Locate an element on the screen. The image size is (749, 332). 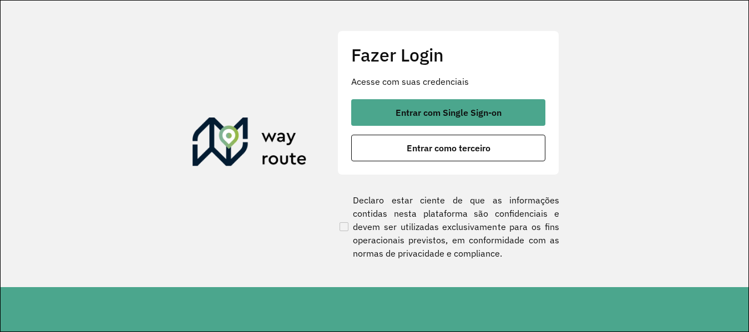
span: Entrar com Single Sign-on is located at coordinates (448, 113).